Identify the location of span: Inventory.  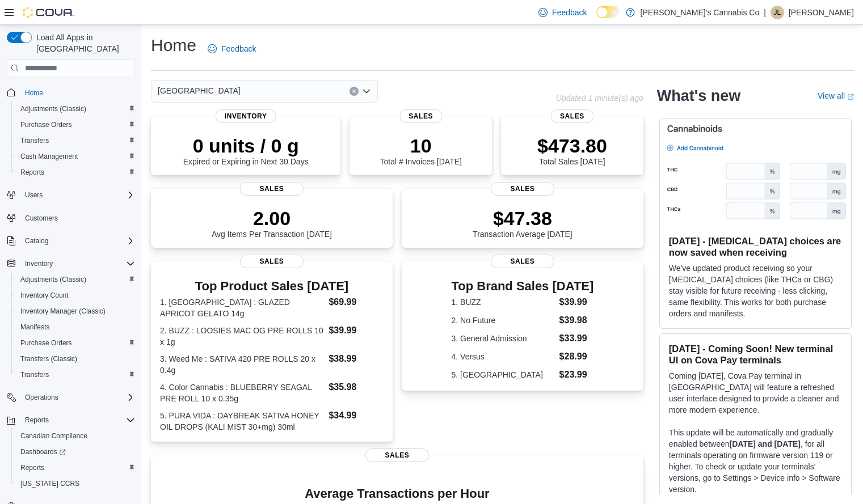
(39, 264).